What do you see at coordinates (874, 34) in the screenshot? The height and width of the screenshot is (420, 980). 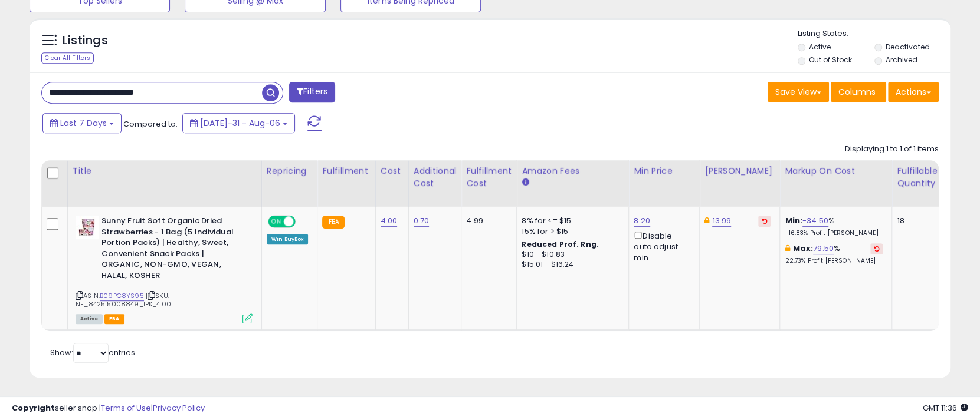 I see `p: Listing States:` at bounding box center [874, 34].